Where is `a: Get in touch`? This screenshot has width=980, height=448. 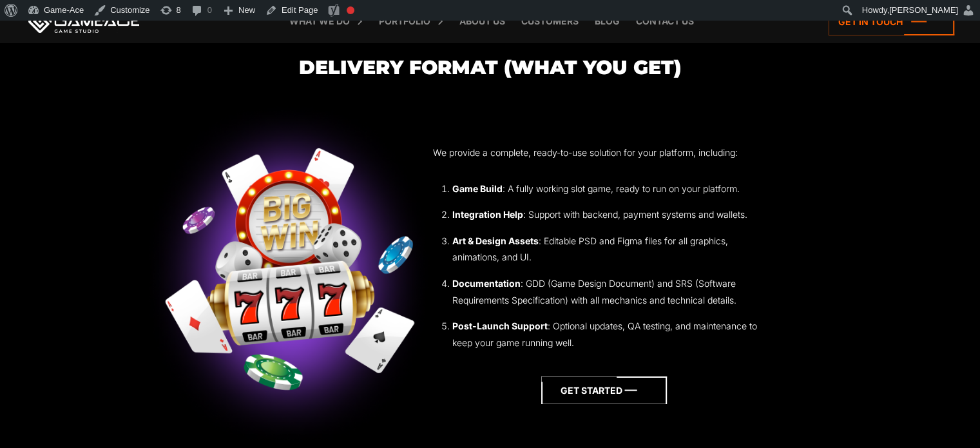
a: Get in touch is located at coordinates (892, 21).